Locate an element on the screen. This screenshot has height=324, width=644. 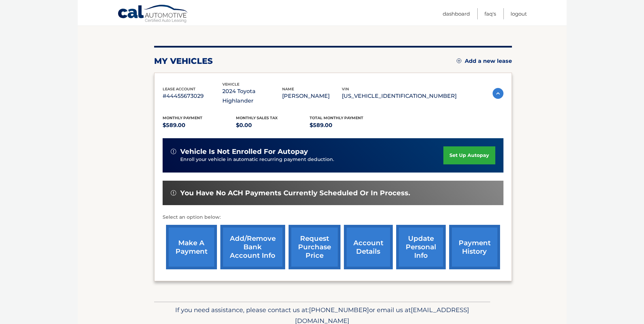
a: account details is located at coordinates (369, 247).